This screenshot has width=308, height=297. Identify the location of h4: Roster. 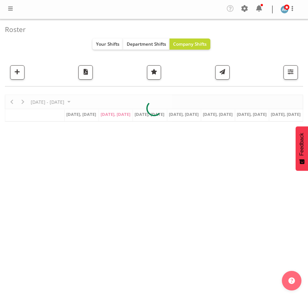
(151, 29).